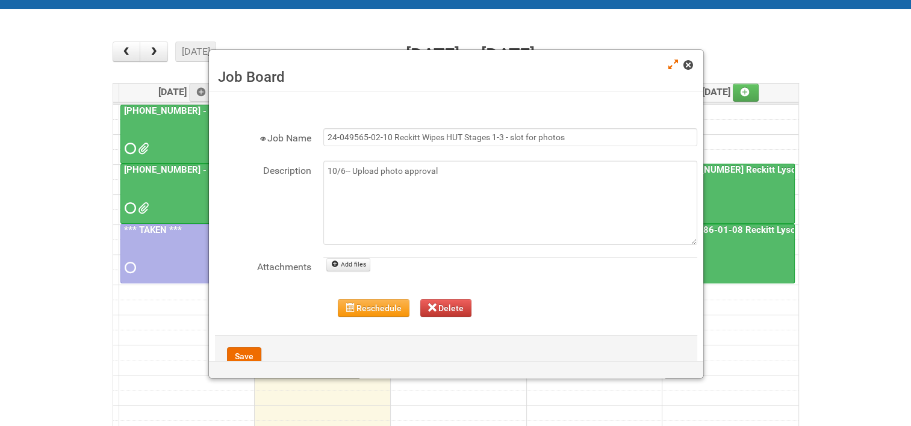  Describe the element at coordinates (244, 357) in the screenshot. I see `button: Save` at that location.